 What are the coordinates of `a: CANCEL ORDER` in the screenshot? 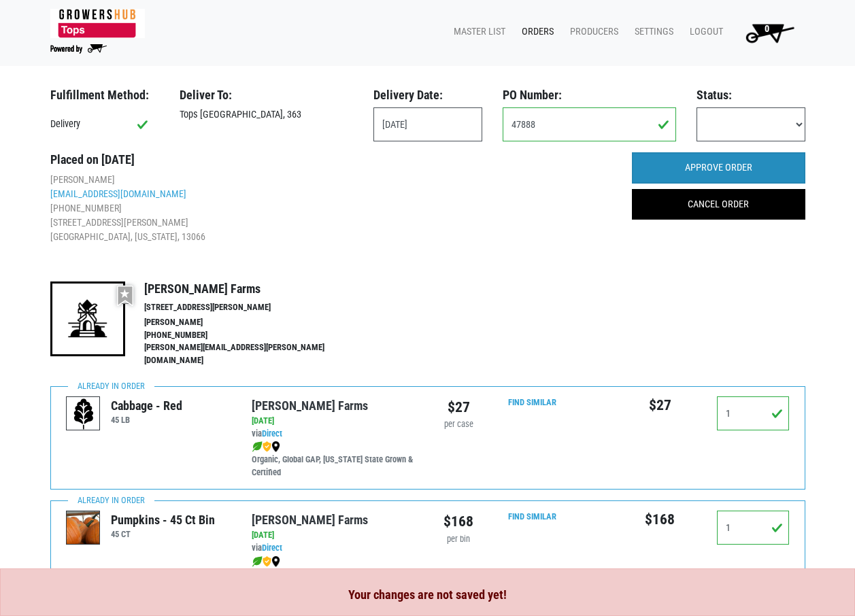 It's located at (719, 204).